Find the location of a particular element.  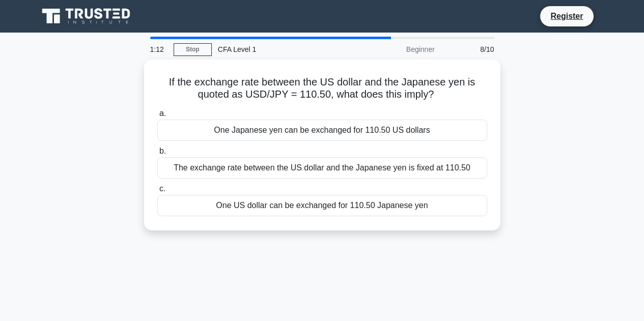

div: 1:12 is located at coordinates (159, 50).